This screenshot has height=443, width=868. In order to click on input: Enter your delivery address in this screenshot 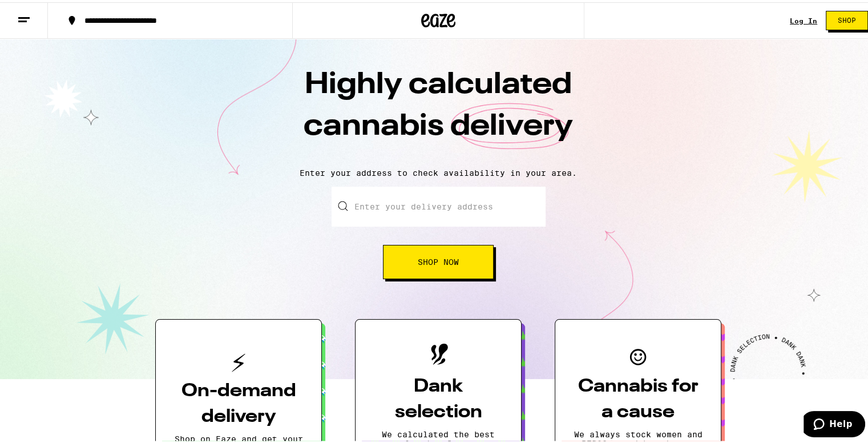, I will do `click(438, 204)`.